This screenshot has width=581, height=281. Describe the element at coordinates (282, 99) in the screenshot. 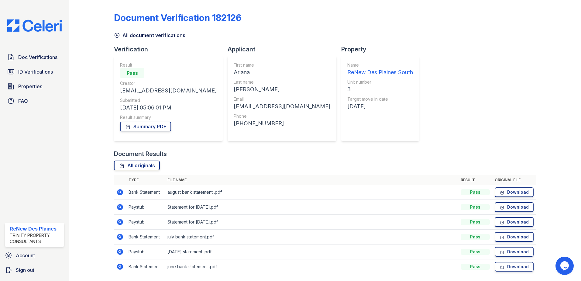

I see `div: Email` at that location.